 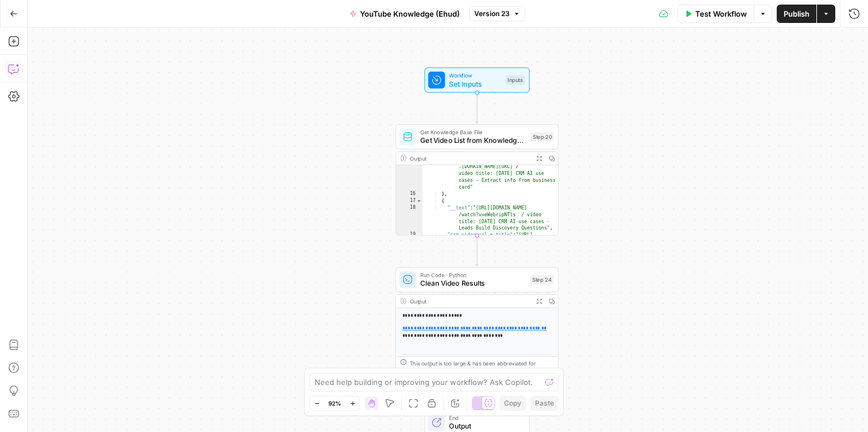 What do you see at coordinates (722, 13) in the screenshot?
I see `span: Test Workflow` at bounding box center [722, 13].